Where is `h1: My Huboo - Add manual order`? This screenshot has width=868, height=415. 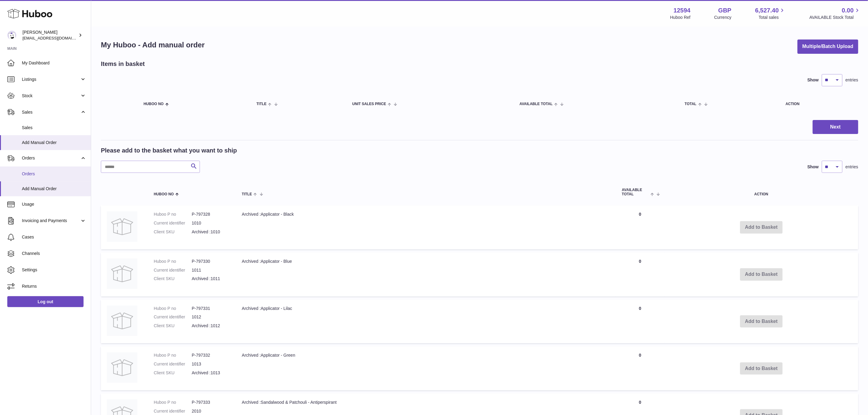
h1: My Huboo - Add manual order is located at coordinates (153, 45).